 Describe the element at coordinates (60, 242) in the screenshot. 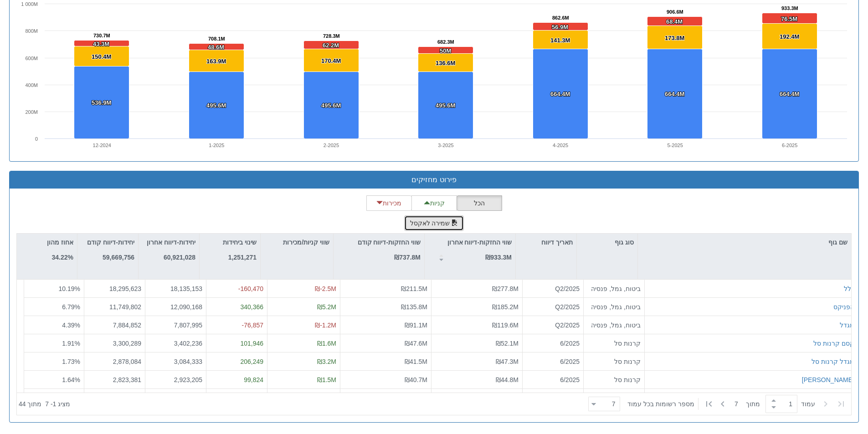

I see `p: אחוז מהון` at that location.